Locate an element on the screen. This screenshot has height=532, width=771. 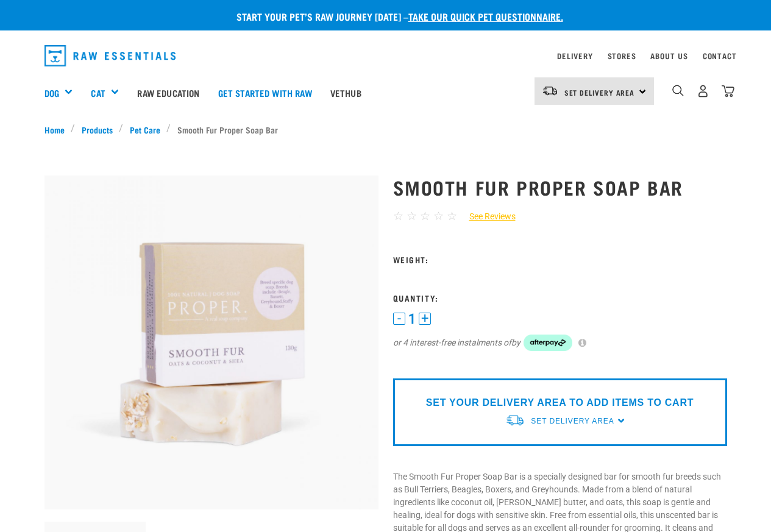
a: Get started with Raw is located at coordinates (265, 92).